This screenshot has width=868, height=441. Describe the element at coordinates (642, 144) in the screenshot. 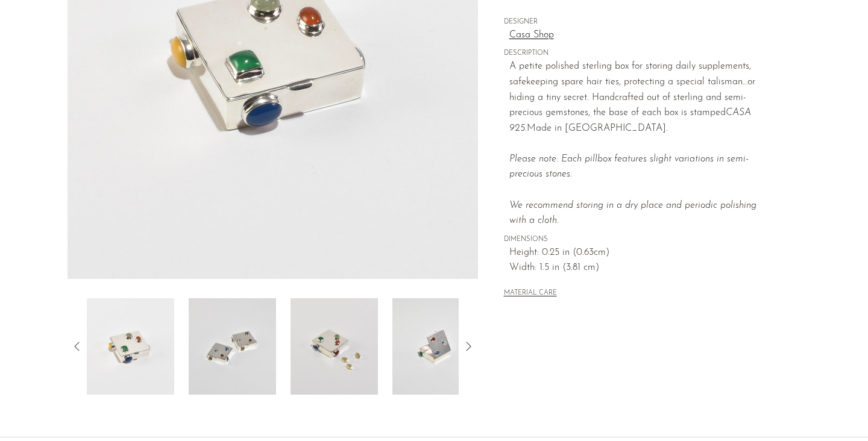

I see `p: A petite polished sterling box for storing daily supplements, safekeeping spare hair ties, protec...` at that location.